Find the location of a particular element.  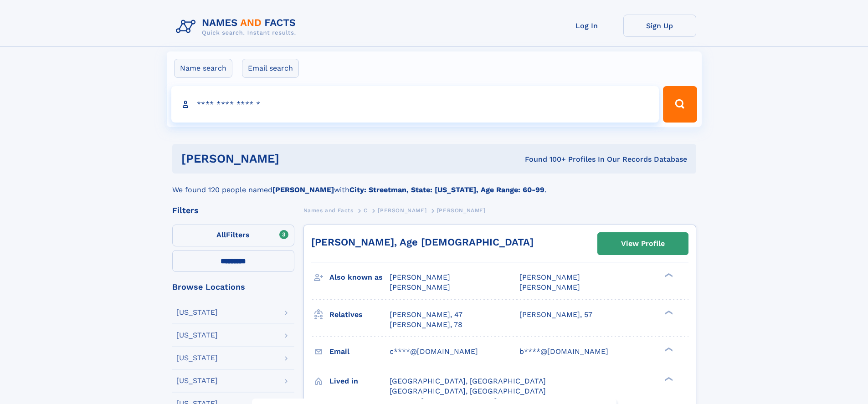

span: All is located at coordinates (221, 234).